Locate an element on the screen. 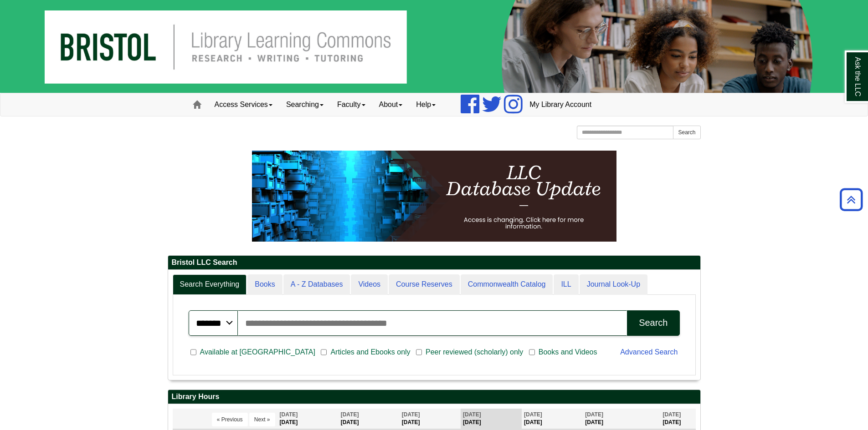  span: Articles and Ebooks only is located at coordinates (370, 352).